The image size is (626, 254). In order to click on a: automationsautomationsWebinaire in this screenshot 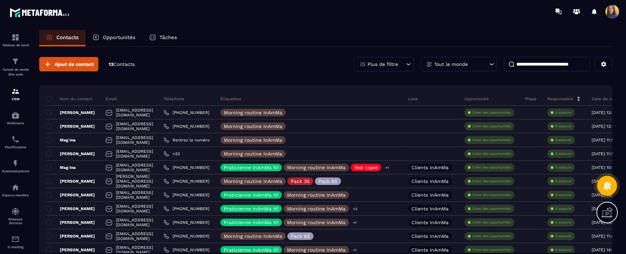, I will do `click(15, 118)`.